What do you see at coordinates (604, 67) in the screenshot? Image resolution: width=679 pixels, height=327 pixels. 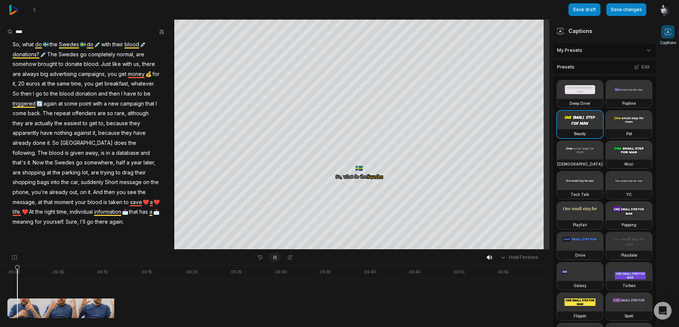 I see `div: Presets` at bounding box center [604, 67].